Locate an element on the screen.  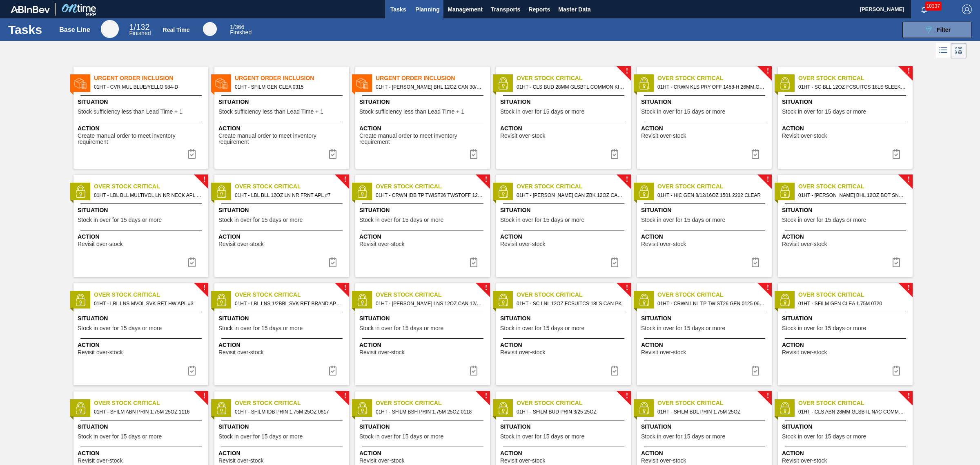
span: 01HT - CVR MUL BLUE/YELLO 984-D is located at coordinates (148, 87).